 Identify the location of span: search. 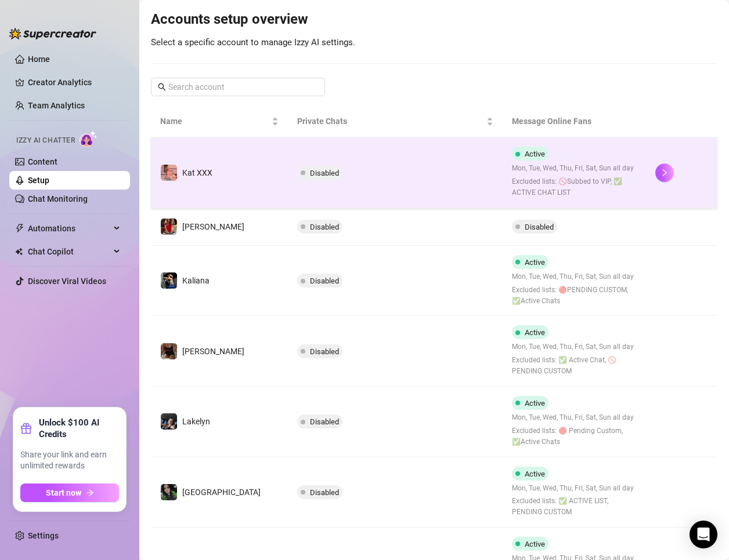
(162, 87).